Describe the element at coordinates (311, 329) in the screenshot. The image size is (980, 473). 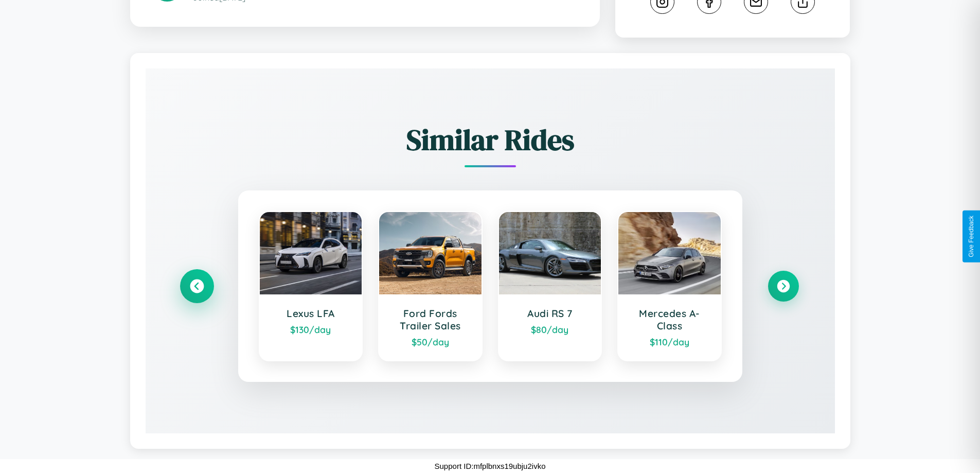
I see `div: $ 130 /day` at that location.